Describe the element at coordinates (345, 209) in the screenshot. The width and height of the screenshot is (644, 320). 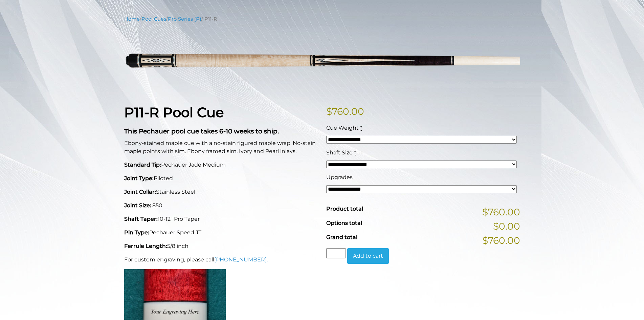
I see `span: Product total` at that location.